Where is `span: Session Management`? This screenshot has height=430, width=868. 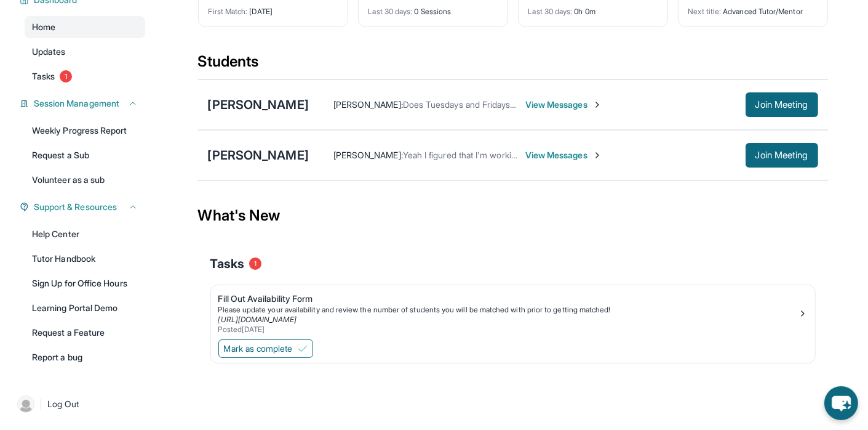 span: Session Management is located at coordinates (77, 104).